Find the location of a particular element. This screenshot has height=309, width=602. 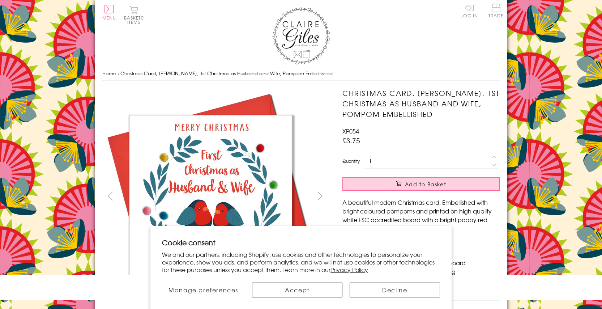

img: Claire Giles Greetings Cards is located at coordinates (301, 36).